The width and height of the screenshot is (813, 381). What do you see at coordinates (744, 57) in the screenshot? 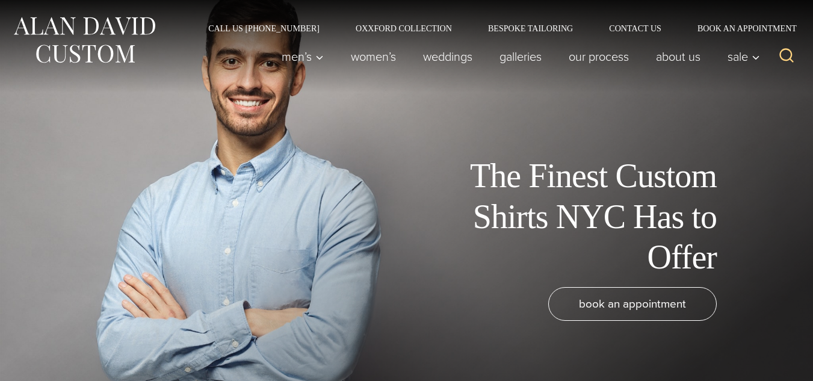
I see `span: Sale` at bounding box center [744, 57].